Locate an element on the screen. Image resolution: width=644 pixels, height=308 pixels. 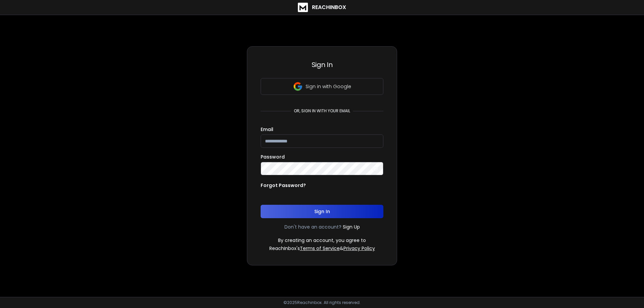
img: logo is located at coordinates (303, 7).